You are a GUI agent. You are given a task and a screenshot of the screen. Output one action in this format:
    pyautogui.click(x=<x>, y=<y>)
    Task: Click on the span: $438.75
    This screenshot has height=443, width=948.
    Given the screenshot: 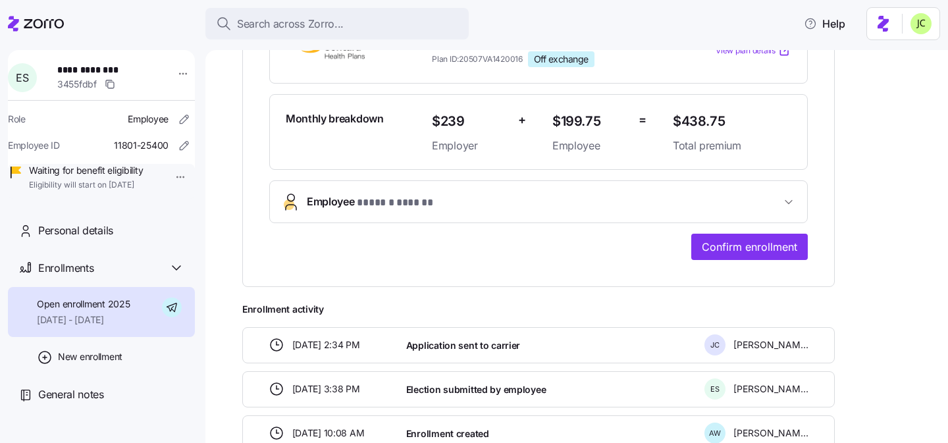 What is the action you would take?
    pyautogui.click(x=732, y=121)
    